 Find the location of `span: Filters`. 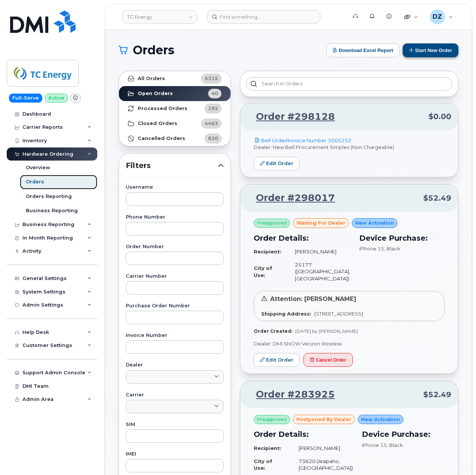

span: Filters is located at coordinates (171, 166).